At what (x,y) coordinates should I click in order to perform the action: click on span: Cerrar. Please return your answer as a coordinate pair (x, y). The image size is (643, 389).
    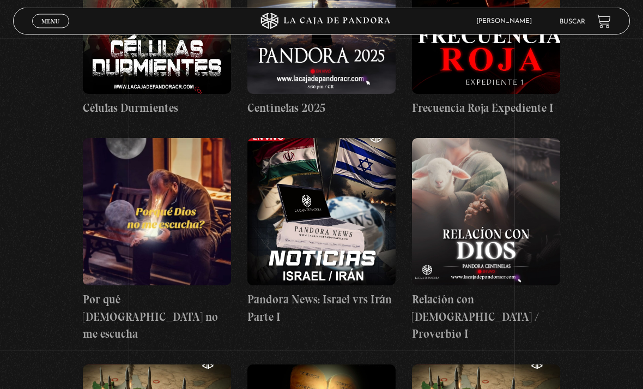
    Looking at the image, I should click on (51, 31).